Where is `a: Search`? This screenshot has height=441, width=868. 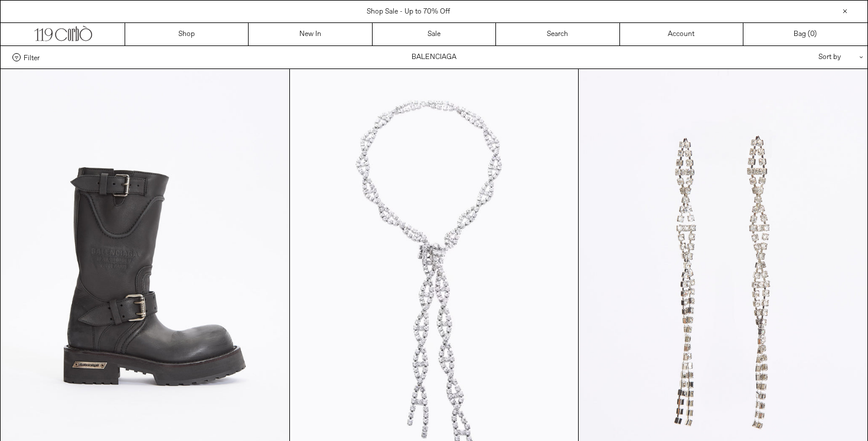 a: Search is located at coordinates (558, 34).